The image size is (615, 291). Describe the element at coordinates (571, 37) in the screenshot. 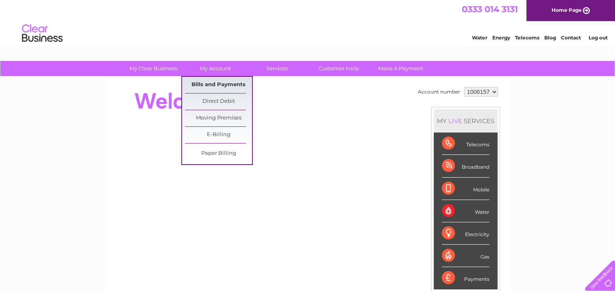

I see `a: Contact` at that location.